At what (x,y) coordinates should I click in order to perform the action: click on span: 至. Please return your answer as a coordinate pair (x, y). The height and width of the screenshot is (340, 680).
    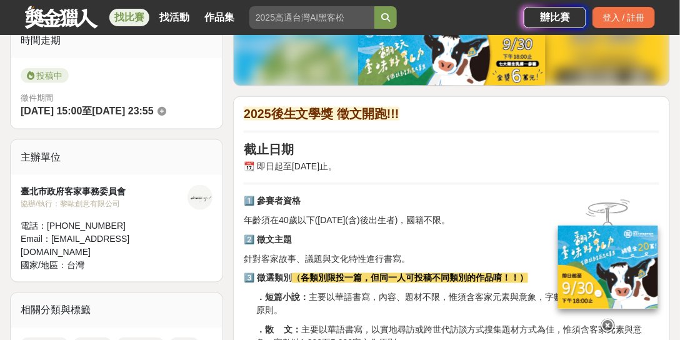
    Looking at the image, I should click on (87, 111).